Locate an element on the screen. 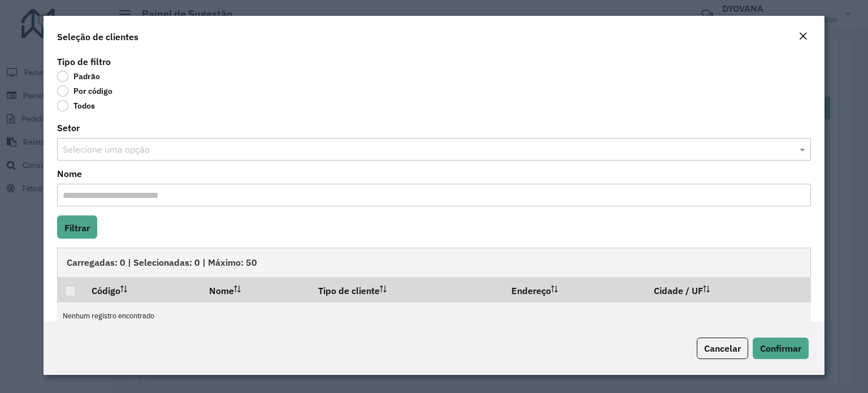 Image resolution: width=868 pixels, height=393 pixels. font: Por código is located at coordinates (93, 91).